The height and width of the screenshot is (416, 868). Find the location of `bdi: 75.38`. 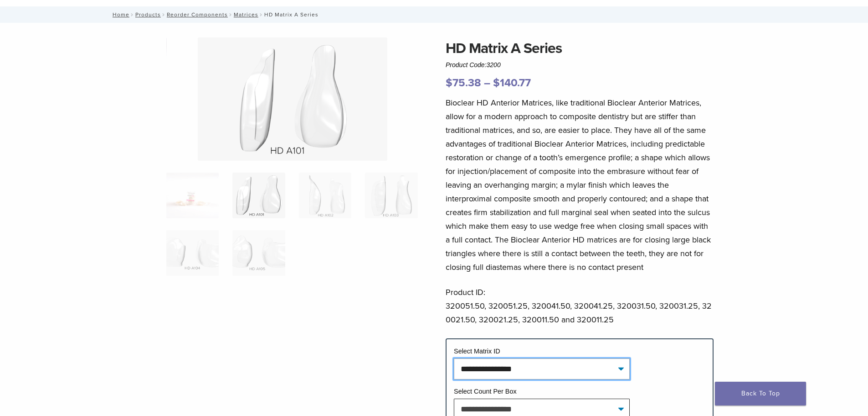

bdi: 75.38 is located at coordinates (464, 83).